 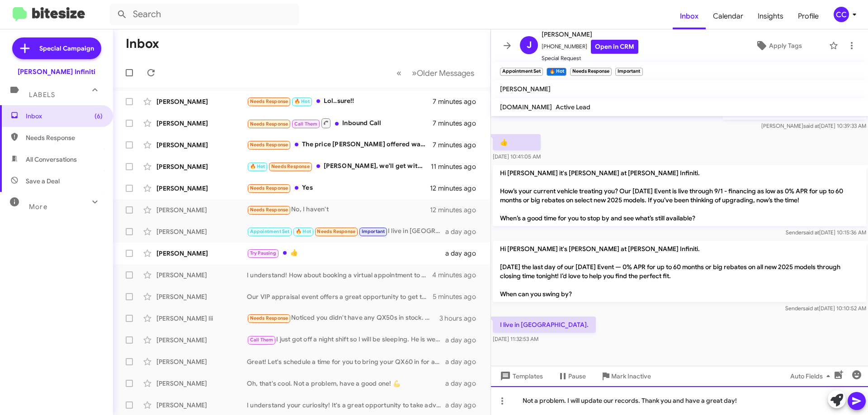 What do you see at coordinates (339, 275) in the screenshot?
I see `div: I understand! How about booking a virtual appointment to discuss your vehicle? I can provide deta...` at bounding box center [339, 275].